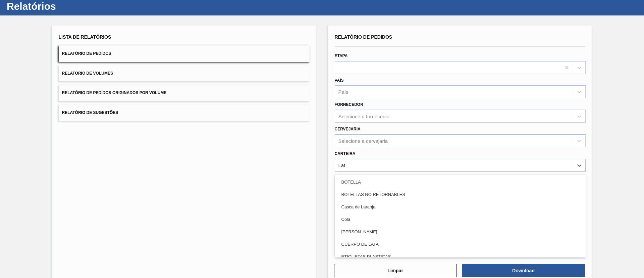 Image resolution: width=644 pixels, height=278 pixels. I want to click on div: Selecione a cervejaria, so click(363, 141).